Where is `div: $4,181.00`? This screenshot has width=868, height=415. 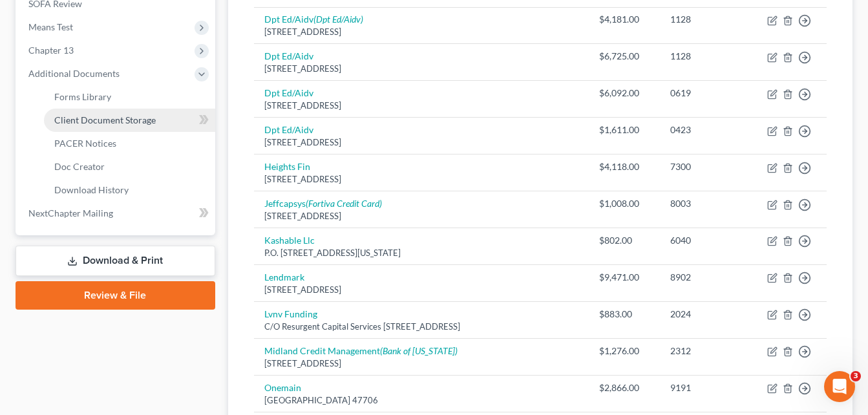 div: $4,181.00 is located at coordinates (624, 19).